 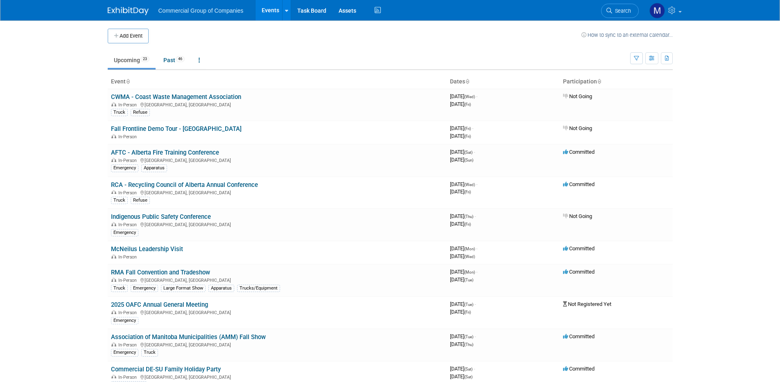 What do you see at coordinates (469, 160) in the screenshot?
I see `span: (Sun)` at bounding box center [469, 160].